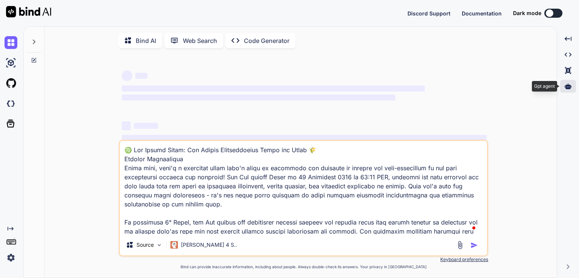 The image size is (579, 278). Describe the element at coordinates (429, 13) in the screenshot. I see `span: Discord Support` at that location.